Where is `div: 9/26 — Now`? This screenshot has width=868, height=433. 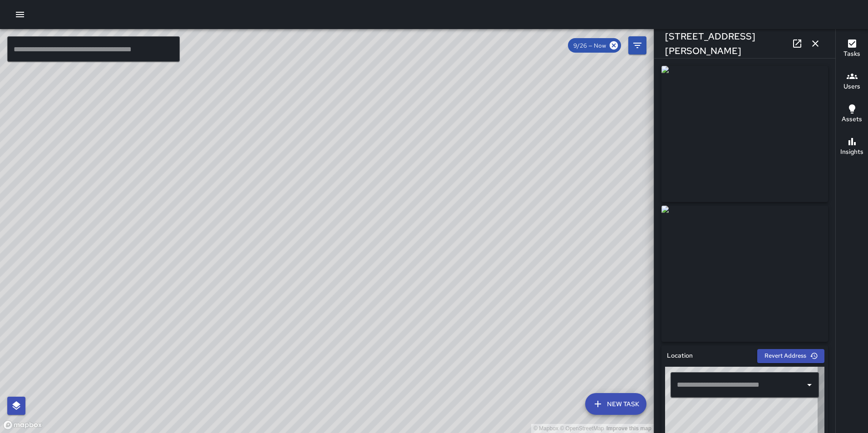 div: 9/26 — Now is located at coordinates (594, 46).